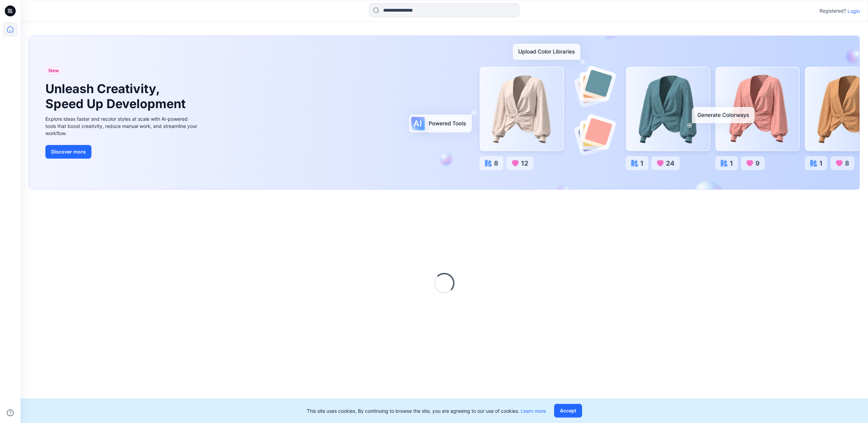 This screenshot has height=423, width=868. Describe the element at coordinates (117, 96) in the screenshot. I see `h1: Unleash Creativity, Speed Up Development` at that location.